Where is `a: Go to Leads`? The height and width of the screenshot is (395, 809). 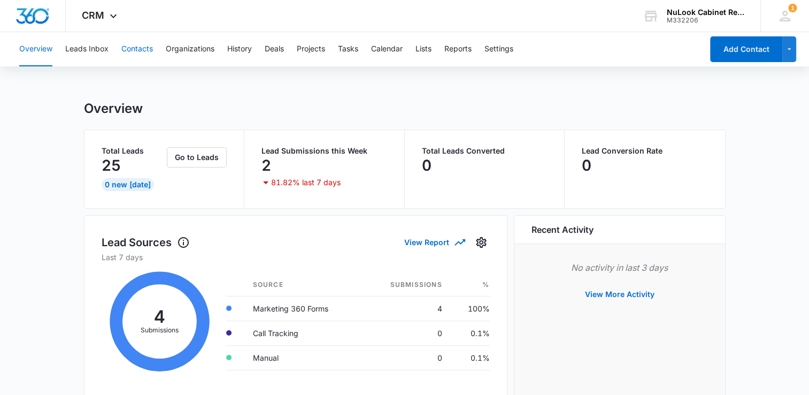 a: Go to Leads is located at coordinates (197, 157).